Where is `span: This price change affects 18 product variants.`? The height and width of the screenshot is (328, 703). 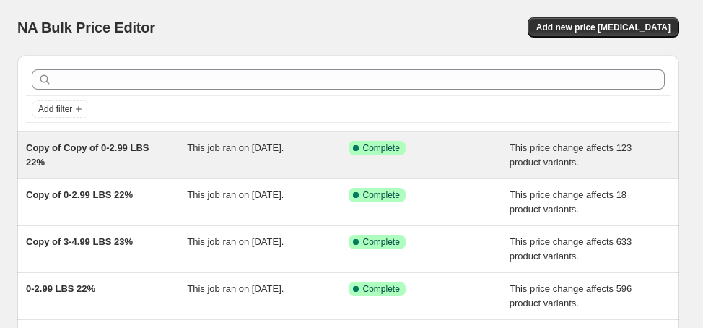 span: This price change affects 18 product variants. is located at coordinates (568, 201).